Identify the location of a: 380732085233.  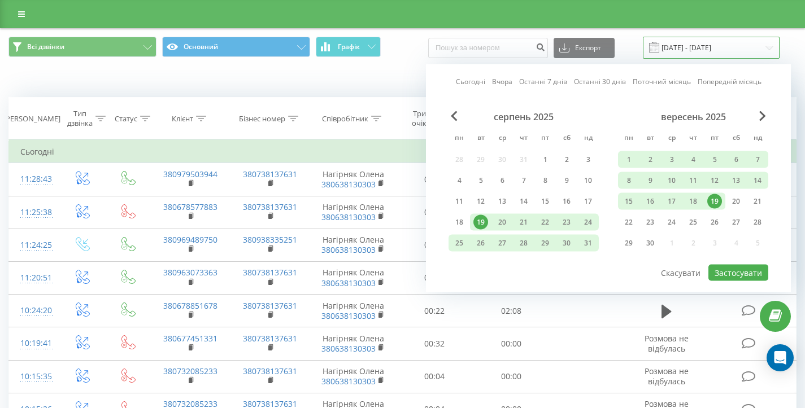
(190, 371).